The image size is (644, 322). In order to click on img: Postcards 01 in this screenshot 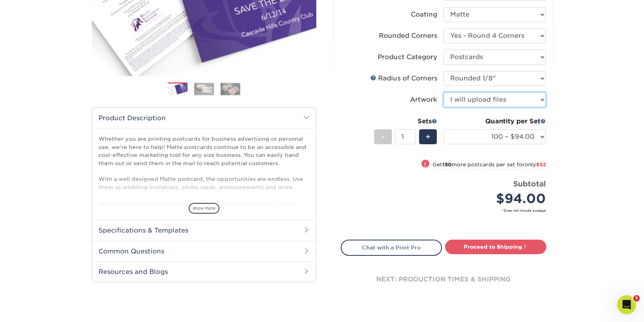, I will do `click(178, 89)`.